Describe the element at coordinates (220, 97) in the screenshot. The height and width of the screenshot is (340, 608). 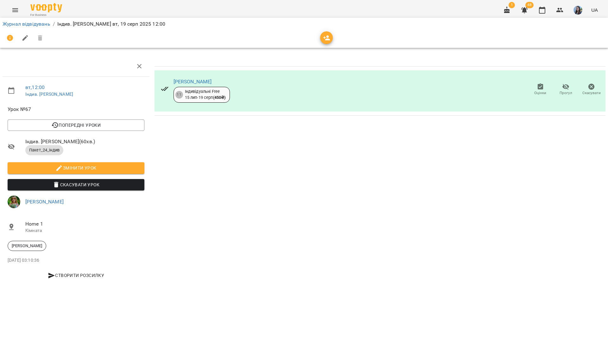
I see `b: ( 450 ₴ )` at that location.